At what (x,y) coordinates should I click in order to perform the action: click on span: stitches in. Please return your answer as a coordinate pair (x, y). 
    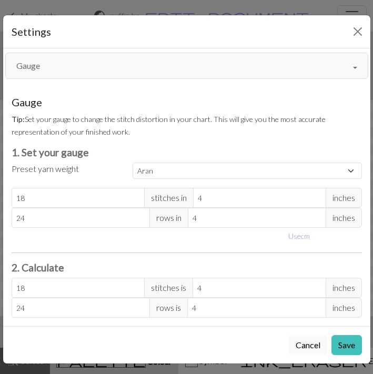
    Looking at the image, I should click on (169, 198).